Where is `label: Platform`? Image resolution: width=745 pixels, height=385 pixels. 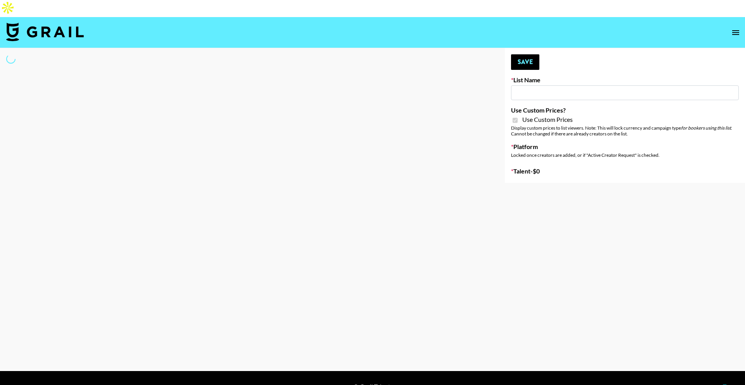 label: Platform is located at coordinates (624, 147).